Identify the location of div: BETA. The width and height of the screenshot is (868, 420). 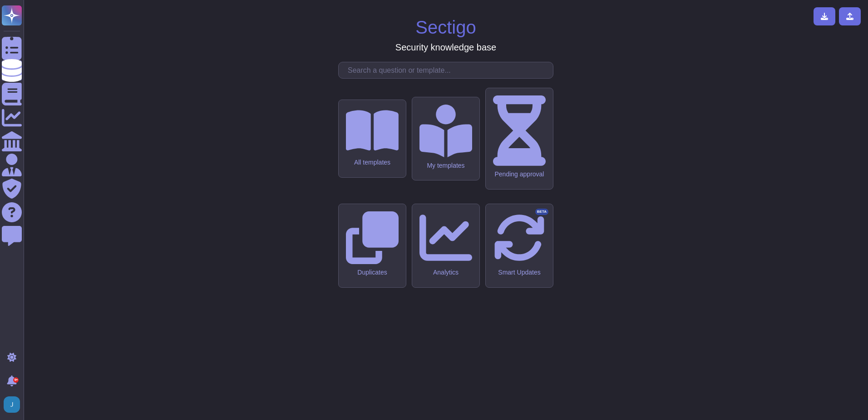
(542, 212).